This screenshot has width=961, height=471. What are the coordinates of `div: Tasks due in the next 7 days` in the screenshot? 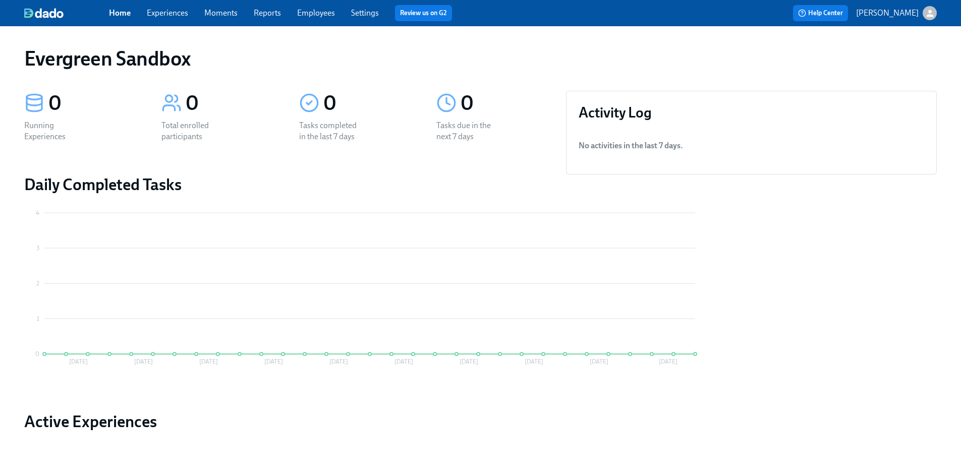 It's located at (468, 131).